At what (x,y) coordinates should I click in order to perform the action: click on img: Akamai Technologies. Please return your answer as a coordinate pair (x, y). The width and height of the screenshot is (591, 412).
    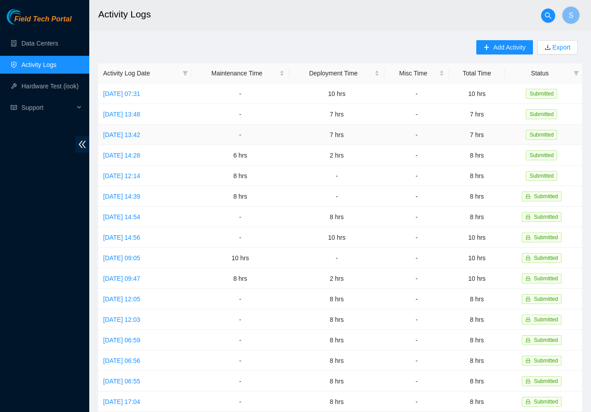
    Looking at the image, I should click on (26, 17).